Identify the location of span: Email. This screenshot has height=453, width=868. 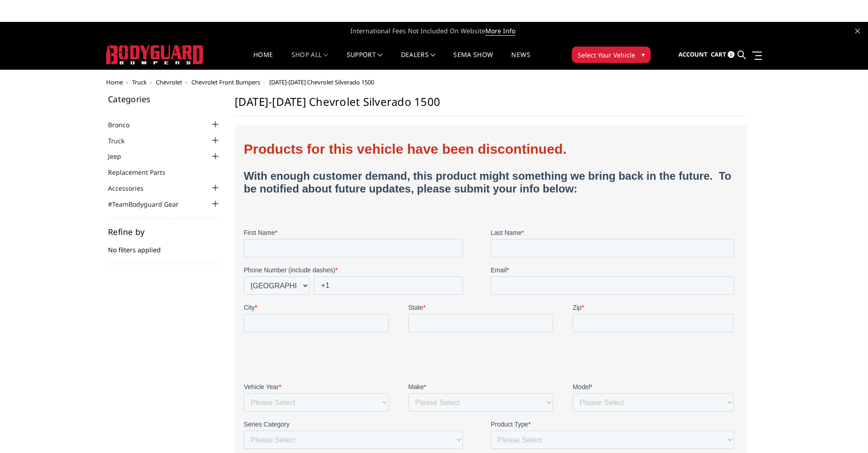
(255, 136).